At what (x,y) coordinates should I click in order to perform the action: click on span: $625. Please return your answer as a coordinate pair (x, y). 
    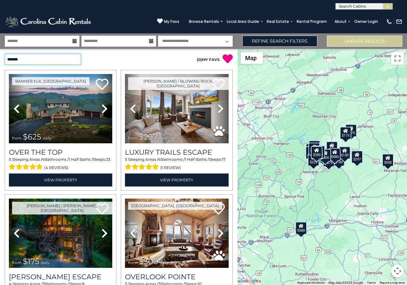
    Looking at the image, I should click on (32, 137).